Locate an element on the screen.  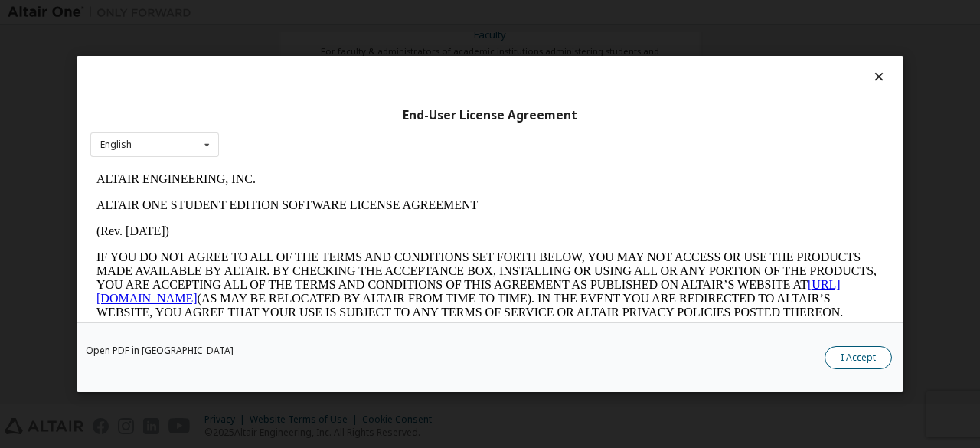
div: English is located at coordinates (116, 145).